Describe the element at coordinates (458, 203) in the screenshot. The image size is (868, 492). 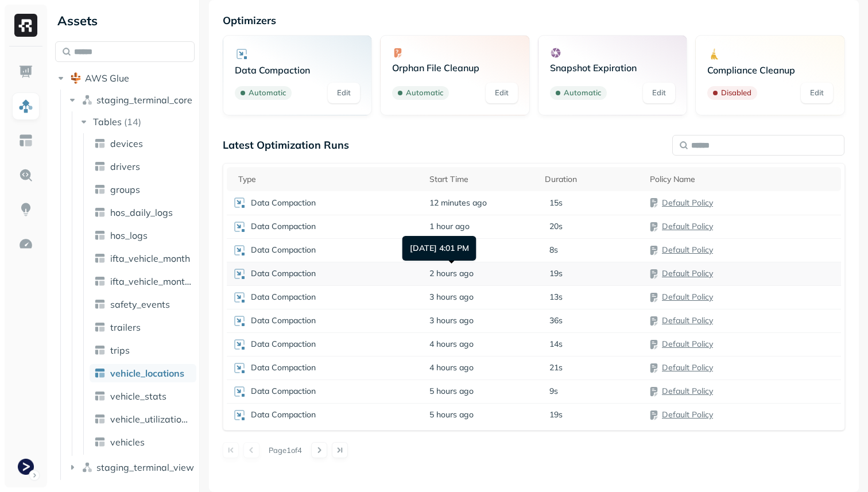
I see `span: 12 minutes ago` at that location.